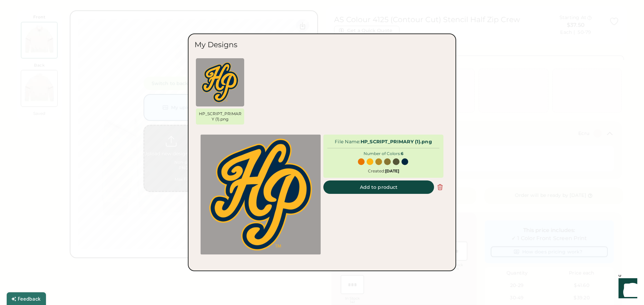  I want to click on button: Add to product, so click(379, 187).